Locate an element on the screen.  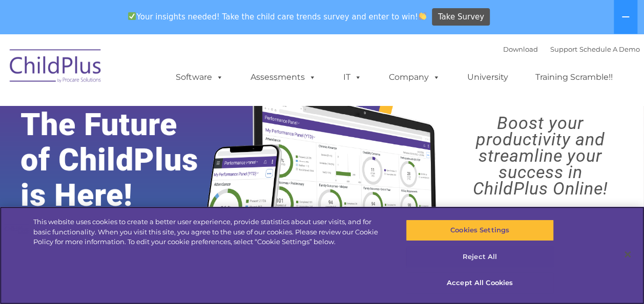
span: Last name is located at coordinates (158, 71).